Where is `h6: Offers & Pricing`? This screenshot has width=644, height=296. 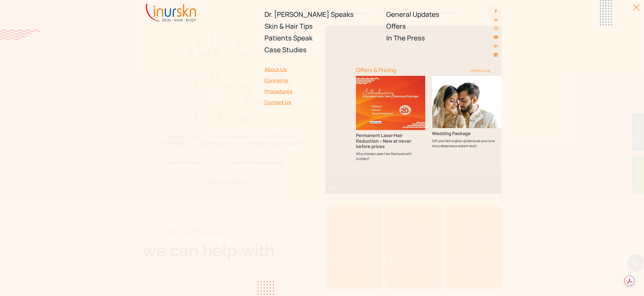 h6: Offers & Pricing is located at coordinates (409, 70).